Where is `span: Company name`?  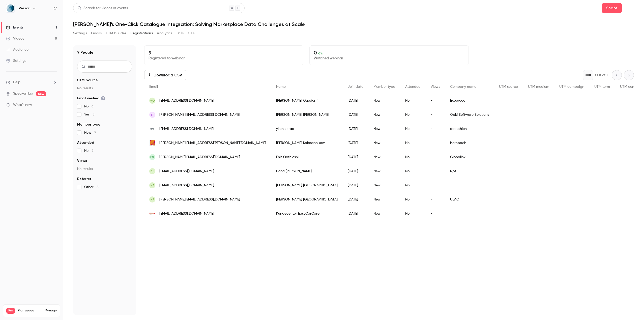
span: Company name is located at coordinates (463, 87).